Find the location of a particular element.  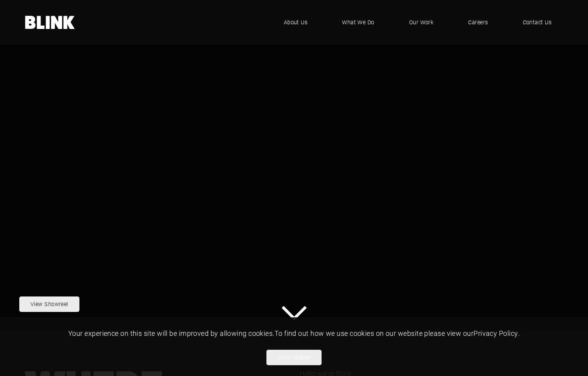

a: Careers is located at coordinates (477, 22).